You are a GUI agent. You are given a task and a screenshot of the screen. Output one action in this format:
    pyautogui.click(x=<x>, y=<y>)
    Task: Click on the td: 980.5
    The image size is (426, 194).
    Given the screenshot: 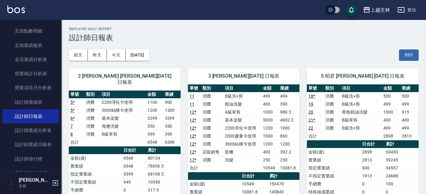 What is the action you would take?
    pyautogui.click(x=289, y=112)
    